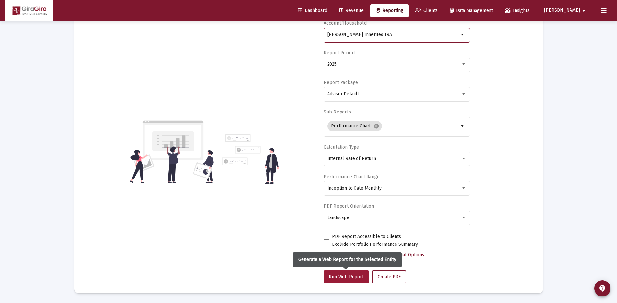  What do you see at coordinates (366, 237) in the screenshot?
I see `span: PDF Report Accessible to Clients` at bounding box center [366, 237].